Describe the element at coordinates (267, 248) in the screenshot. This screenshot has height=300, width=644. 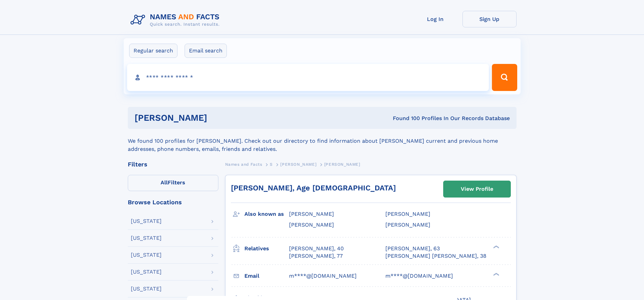
I see `h3: Relatives` at that location.